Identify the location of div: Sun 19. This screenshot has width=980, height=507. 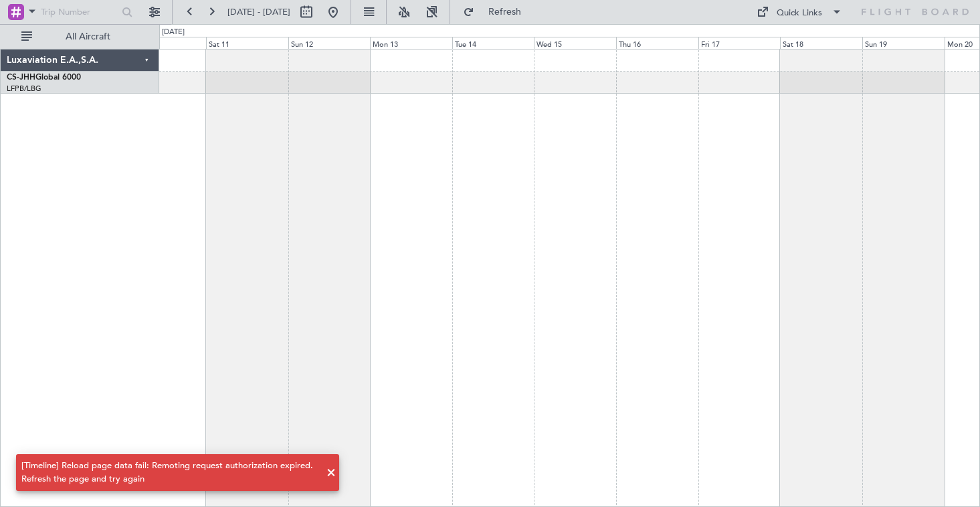
(903, 42).